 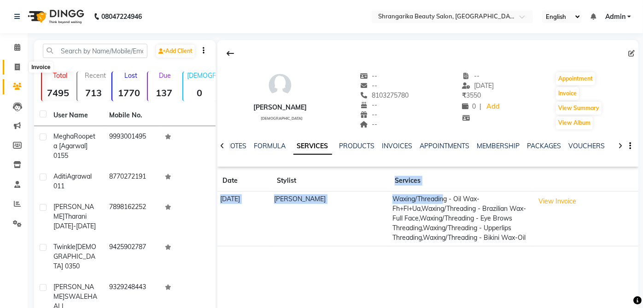 I want to click on p: Lost, so click(x=130, y=76).